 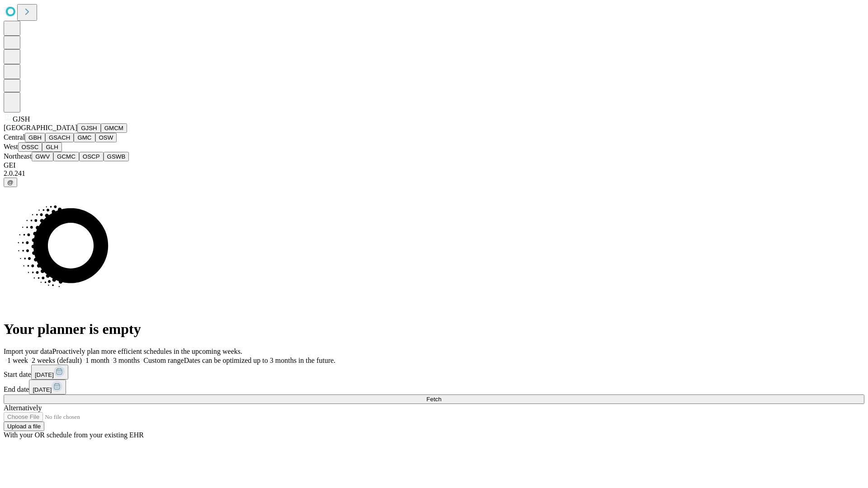 What do you see at coordinates (66, 156) in the screenshot?
I see `button: GCMC` at bounding box center [66, 156].